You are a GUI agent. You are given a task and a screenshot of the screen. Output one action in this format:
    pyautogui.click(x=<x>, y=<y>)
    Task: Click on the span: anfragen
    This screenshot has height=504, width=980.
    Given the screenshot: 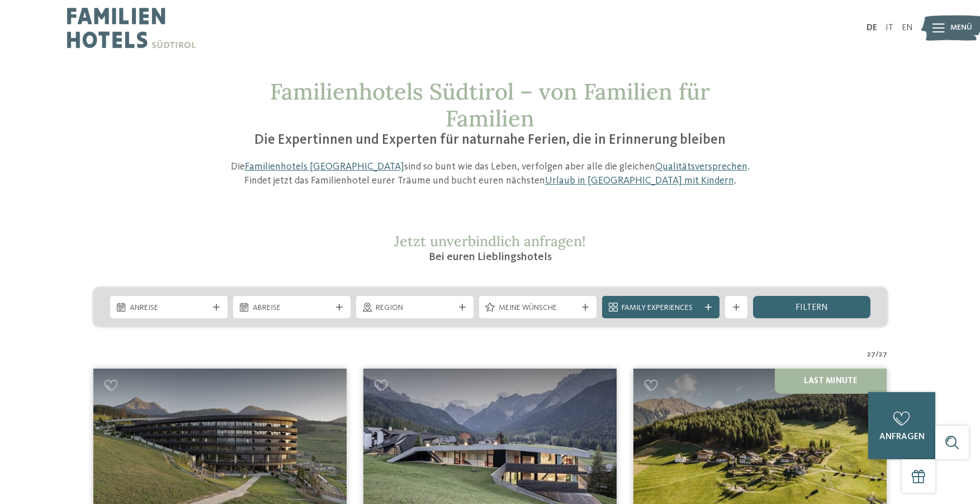 What is the action you would take?
    pyautogui.click(x=902, y=437)
    